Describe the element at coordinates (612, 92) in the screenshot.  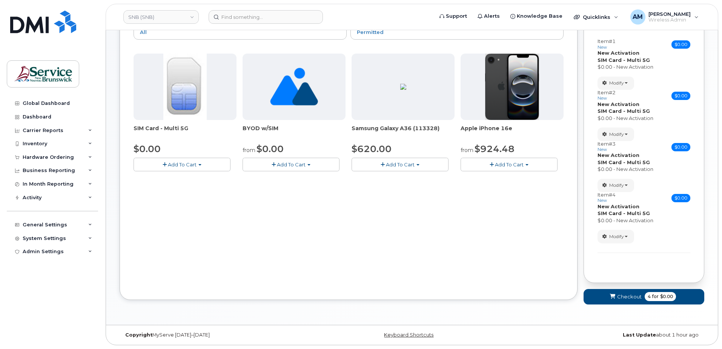
I see `span: #2` at that location.